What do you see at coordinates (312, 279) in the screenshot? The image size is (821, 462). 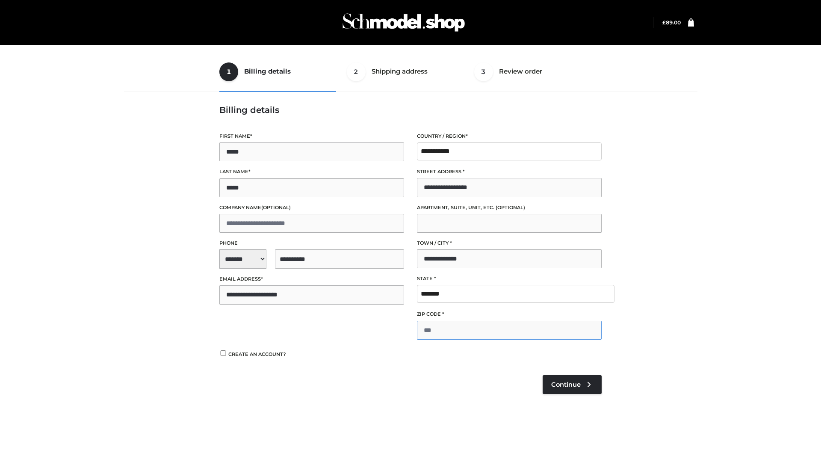 I see `label: Email address` at bounding box center [312, 279].